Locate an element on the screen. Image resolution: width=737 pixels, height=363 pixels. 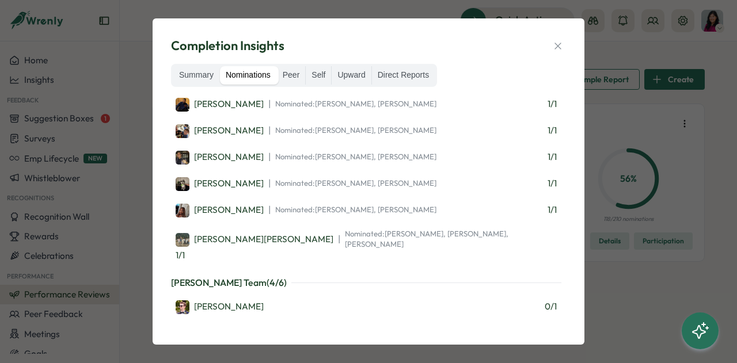
label: Summary is located at coordinates (196, 75).